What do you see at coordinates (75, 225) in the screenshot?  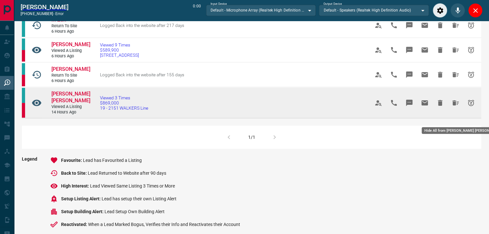 I see `span: Reactivated` at bounding box center [75, 225].